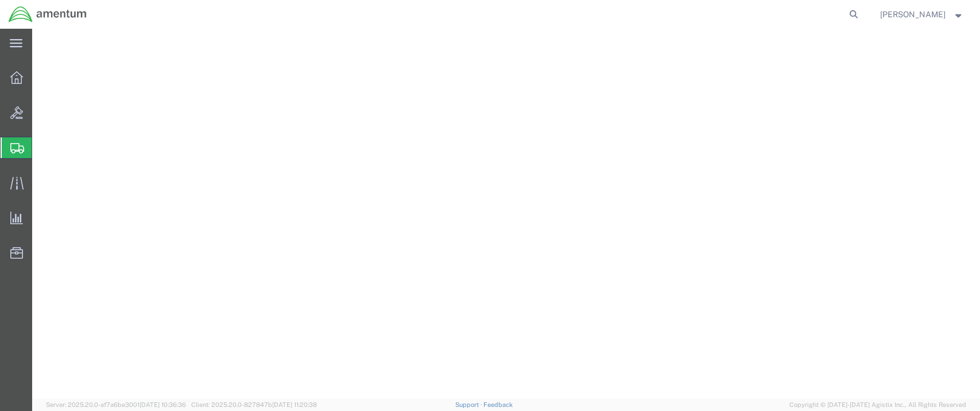 This screenshot has width=980, height=411. What do you see at coordinates (470, 405) in the screenshot?
I see `a: Support` at bounding box center [470, 405].